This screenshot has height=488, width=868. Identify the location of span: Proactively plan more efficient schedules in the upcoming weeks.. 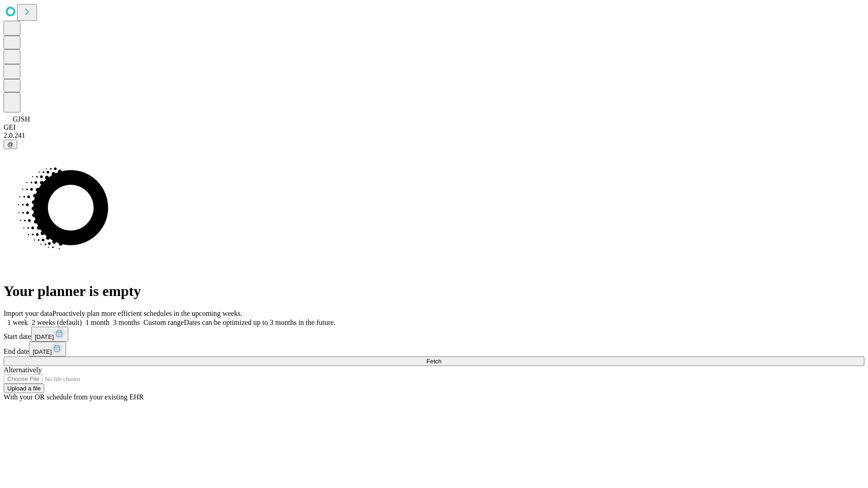
(147, 313).